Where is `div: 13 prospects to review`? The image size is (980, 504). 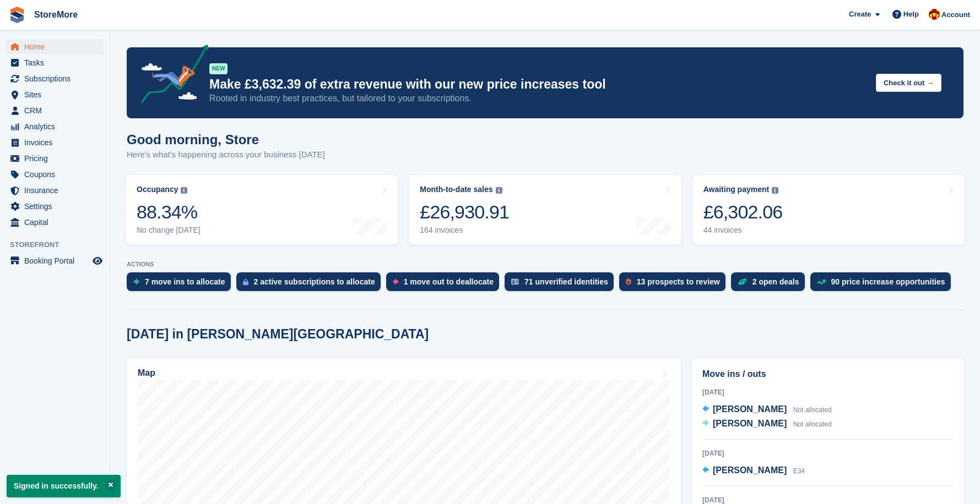 div: 13 prospects to review is located at coordinates (678, 282).